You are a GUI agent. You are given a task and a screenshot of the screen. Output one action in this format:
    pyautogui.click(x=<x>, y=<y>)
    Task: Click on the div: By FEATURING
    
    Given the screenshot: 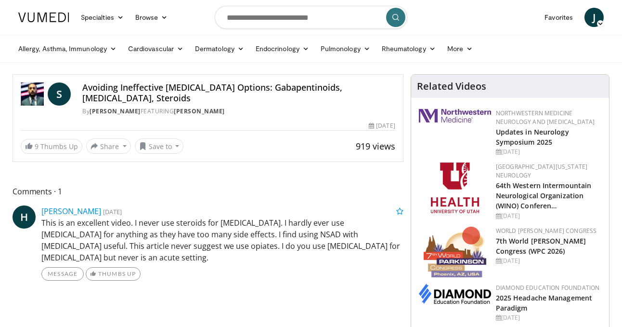 What is the action you would take?
    pyautogui.click(x=238, y=111)
    